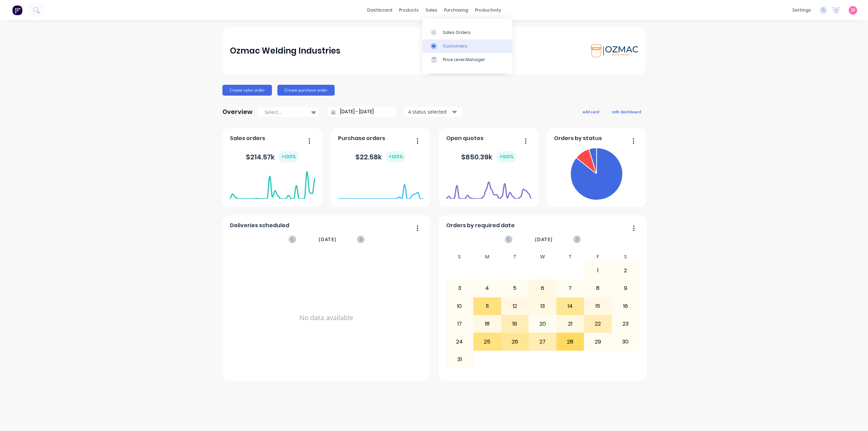 The width and height of the screenshot is (868, 431). What do you see at coordinates (487, 341) in the screenshot?
I see `div: 25` at bounding box center [487, 341].